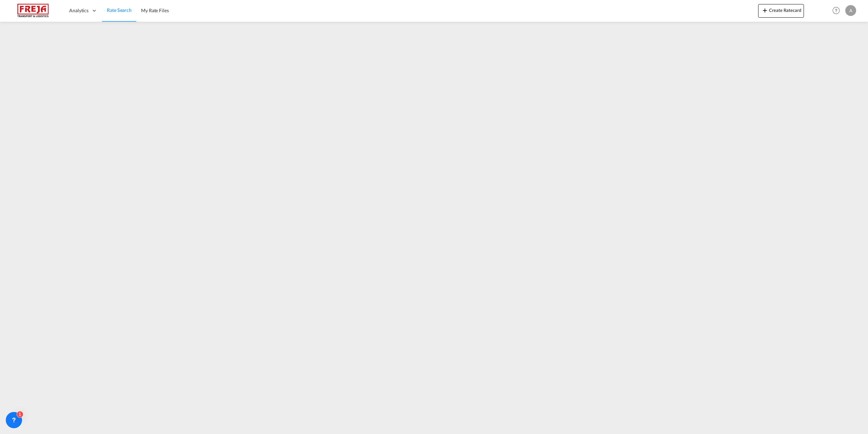 This screenshot has height=434, width=868. What do you see at coordinates (838, 11) in the screenshot?
I see `div: Help` at bounding box center [838, 11].